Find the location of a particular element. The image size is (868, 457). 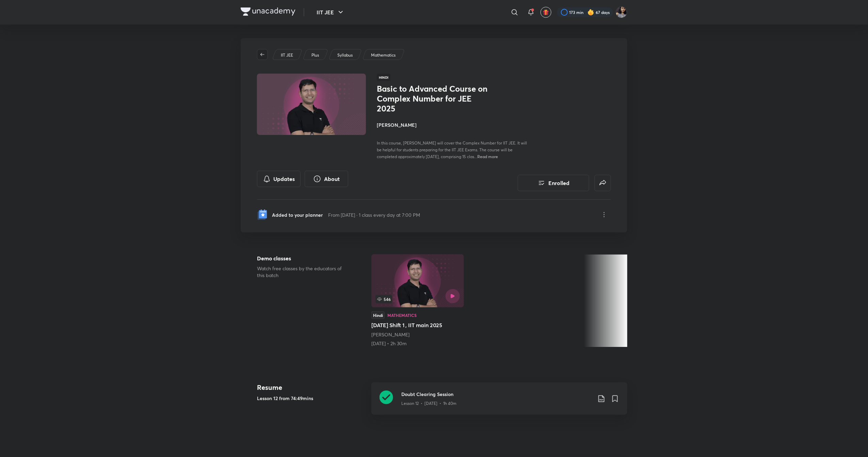

button: false is located at coordinates (603, 183).